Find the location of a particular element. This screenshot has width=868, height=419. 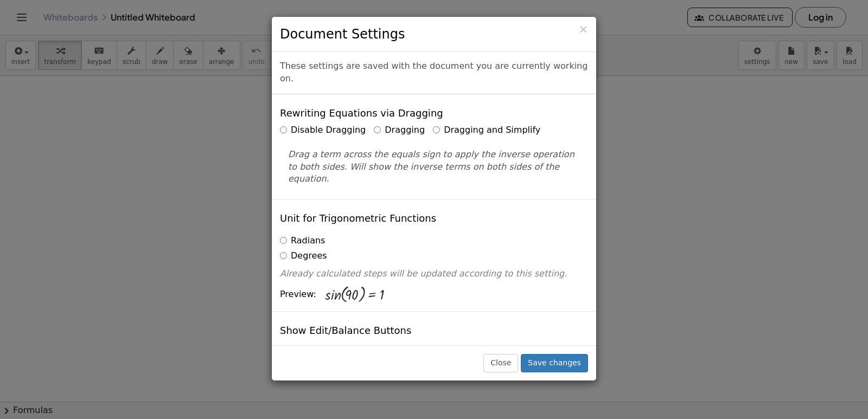

label: Dragging and Simplify is located at coordinates (487, 130).